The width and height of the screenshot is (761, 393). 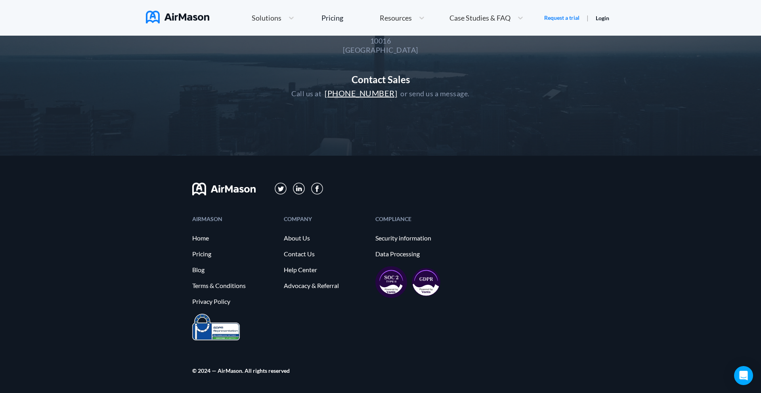 What do you see at coordinates (417, 219) in the screenshot?
I see `div: COMPLIANCE` at bounding box center [417, 219].